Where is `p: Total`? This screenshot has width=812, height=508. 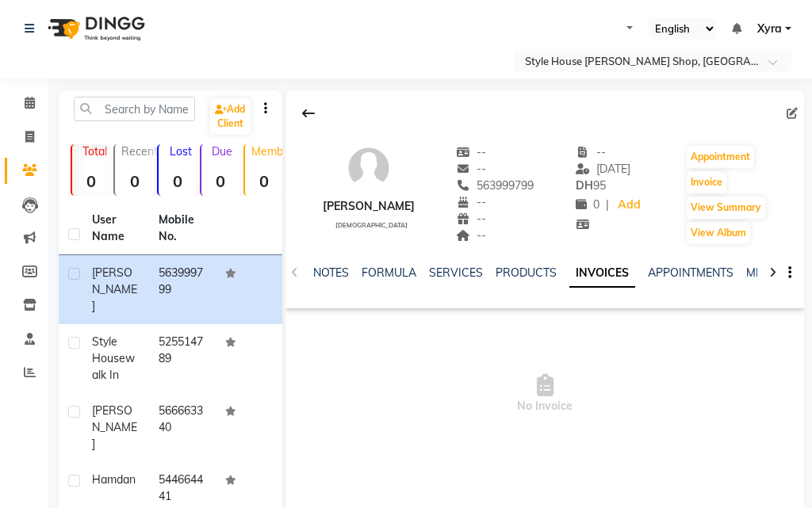 p: Total is located at coordinates (94, 152).